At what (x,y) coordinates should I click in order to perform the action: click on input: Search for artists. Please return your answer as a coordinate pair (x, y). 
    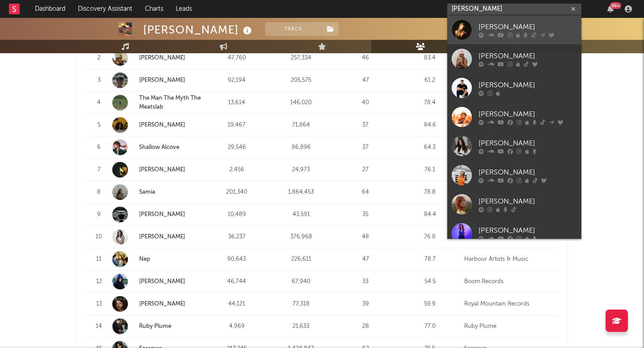
    Looking at the image, I should click on (514, 9).